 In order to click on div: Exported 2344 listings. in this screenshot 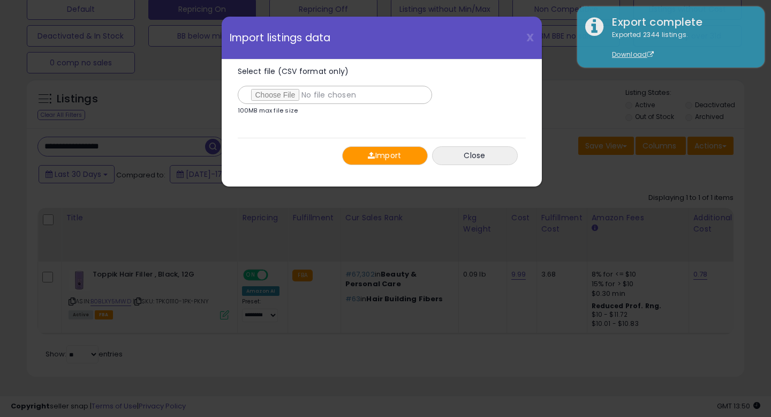, I will do `click(680, 45)`.